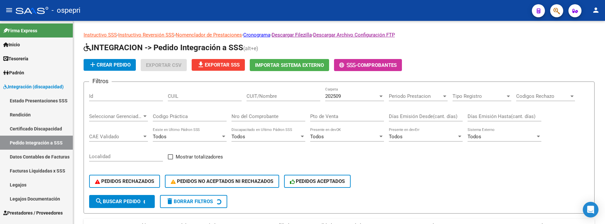 Image resolution: width=605 pixels, height=224 pixels. Describe the element at coordinates (209, 35) in the screenshot. I see `a: Nomenclador de Prestaciones` at that location.